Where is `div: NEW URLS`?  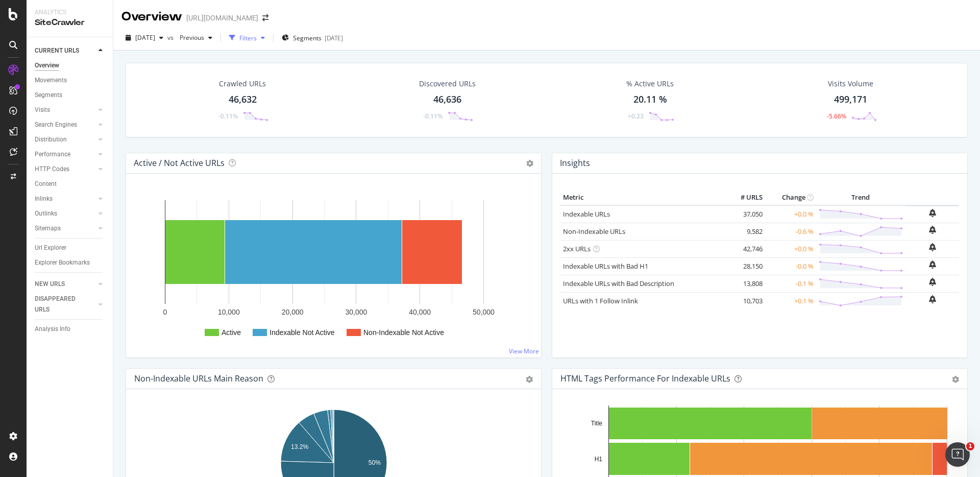
div: NEW URLS is located at coordinates (49, 284).